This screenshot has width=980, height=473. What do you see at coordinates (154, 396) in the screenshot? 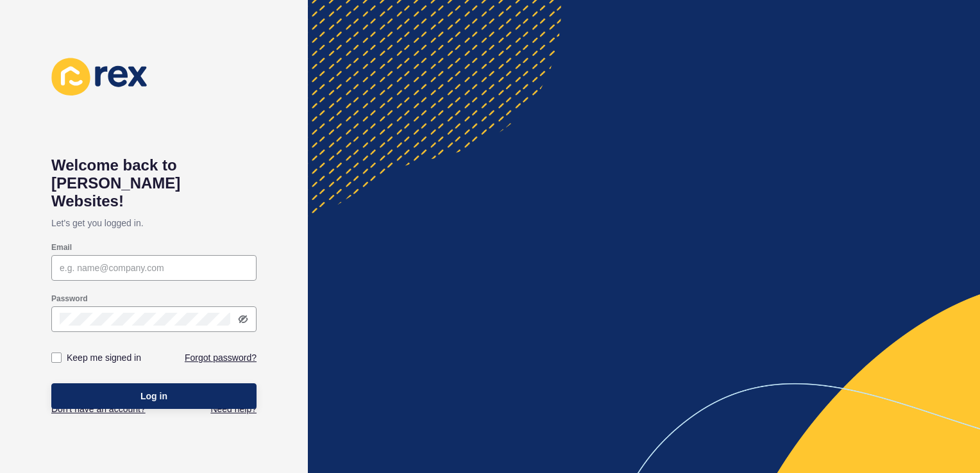
I see `span: Log in` at bounding box center [154, 396].